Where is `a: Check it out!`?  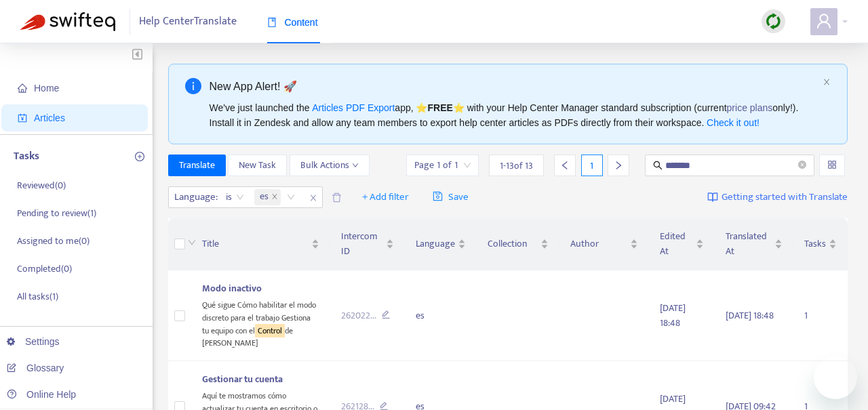 a: Check it out! is located at coordinates (733, 122).